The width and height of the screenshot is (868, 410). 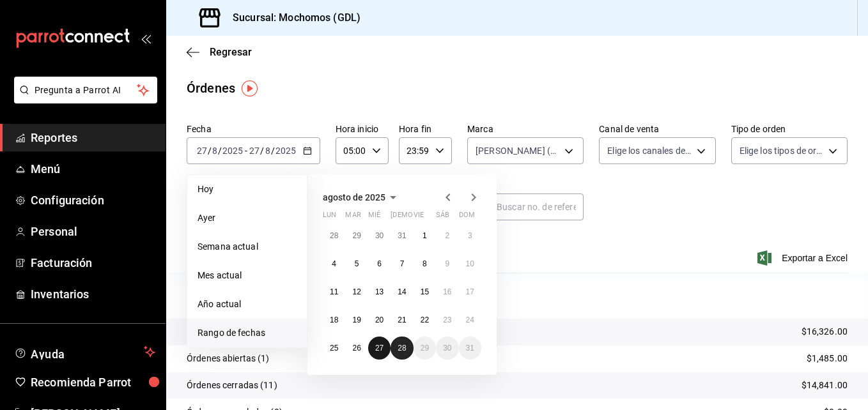 I want to click on button: 5 de agosto de 2025, so click(x=356, y=264).